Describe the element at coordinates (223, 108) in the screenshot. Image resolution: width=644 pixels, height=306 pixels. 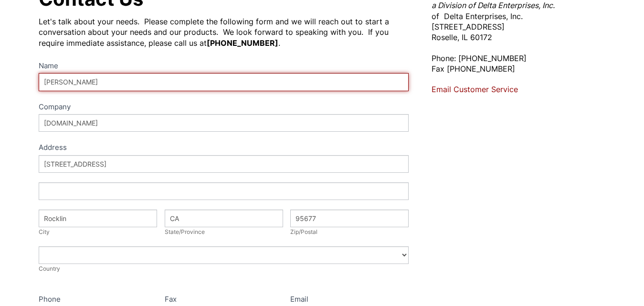
I see `label: Company` at that location.